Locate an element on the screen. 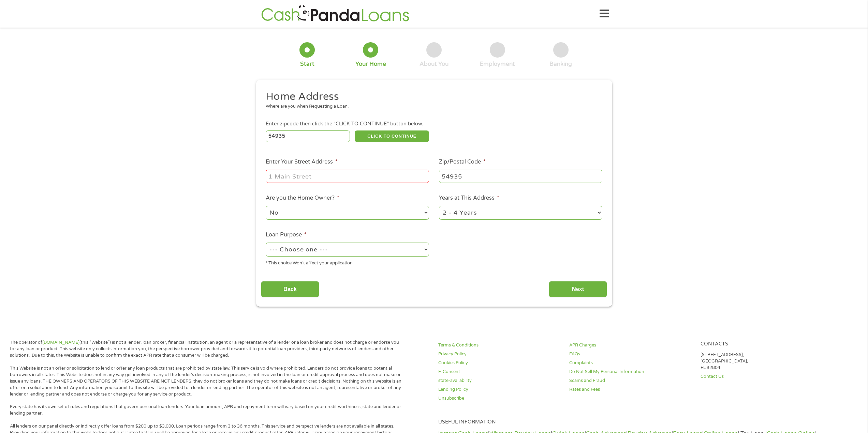 Image resolution: width=868 pixels, height=433 pixels. h4: Useful Information is located at coordinates (630, 422).